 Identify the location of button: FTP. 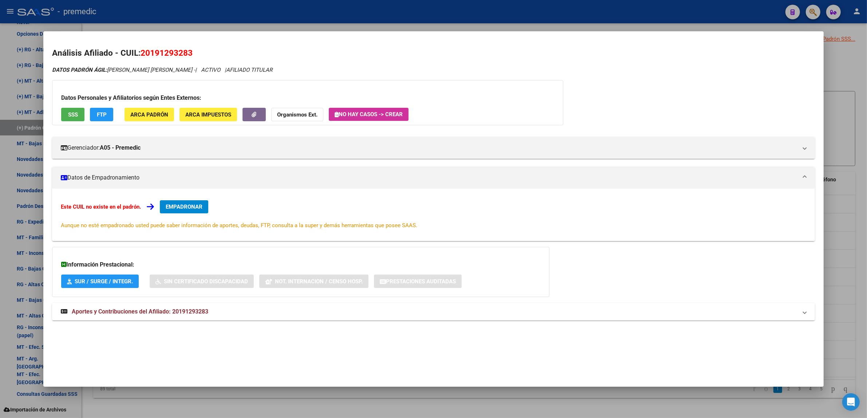
(102, 114).